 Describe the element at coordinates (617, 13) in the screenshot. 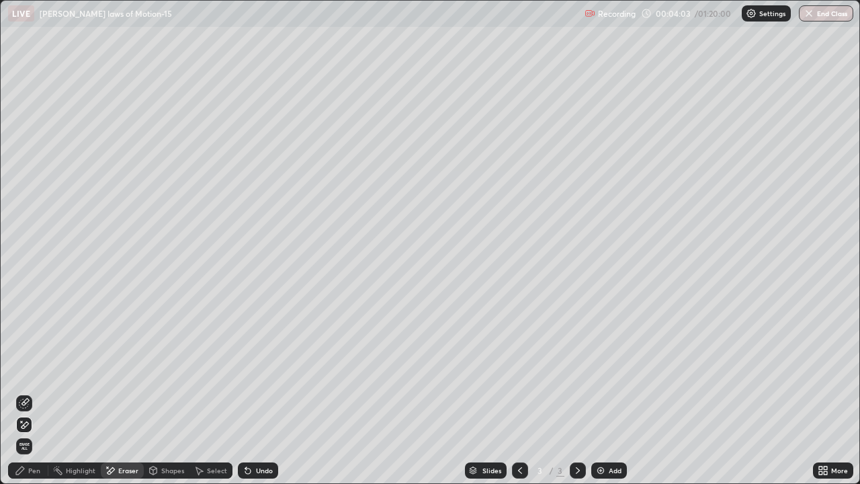

I see `p: Recording` at that location.